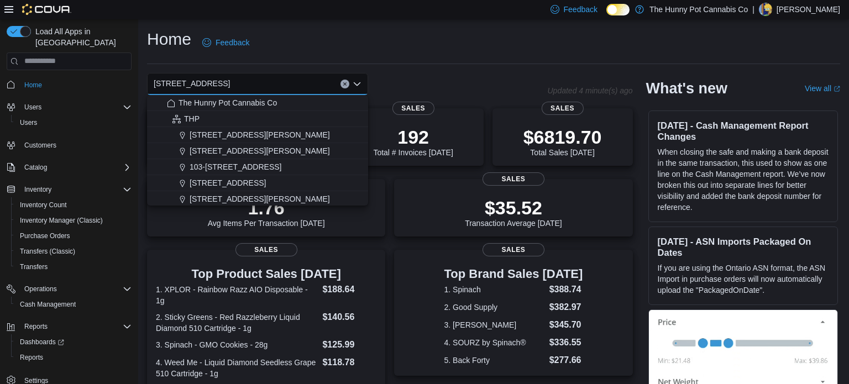 The height and width of the screenshot is (384, 849). Describe the element at coordinates (562, 137) in the screenshot. I see `p: $6819.70` at that location.